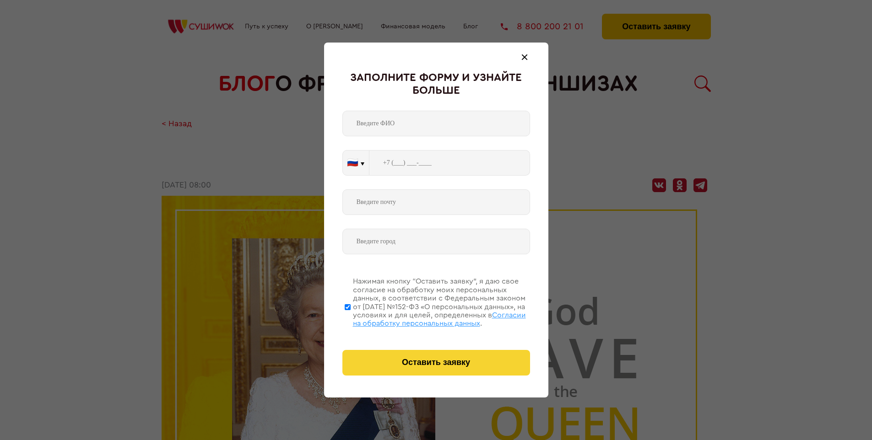 This screenshot has height=440, width=872. I want to click on input: +7 (___) ___-____, so click(449, 163).